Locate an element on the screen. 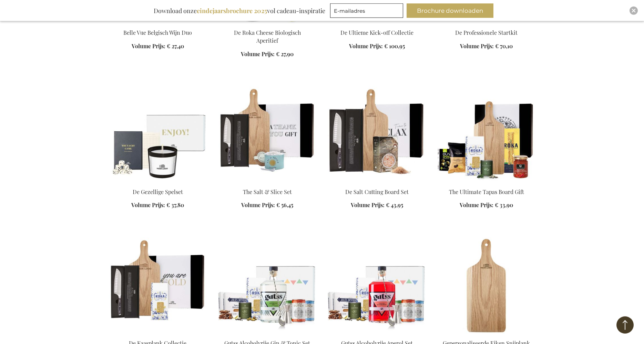 The width and height of the screenshot is (644, 344). button: Brochure downloaden is located at coordinates (450, 10).